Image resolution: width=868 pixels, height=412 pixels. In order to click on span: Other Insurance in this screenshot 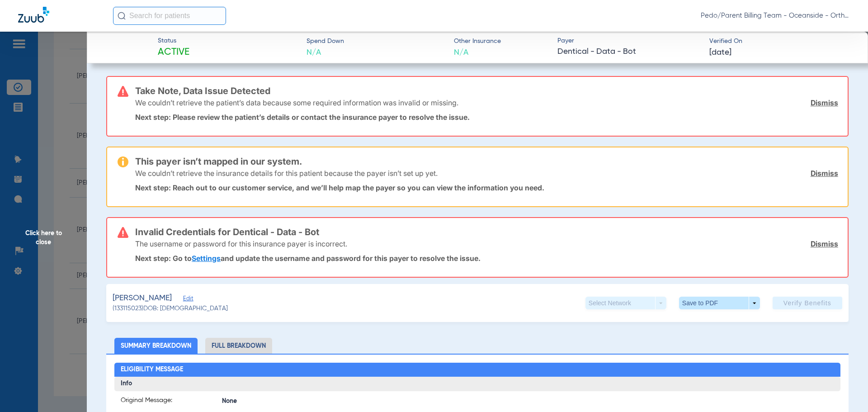, I will do `click(478, 41)`.